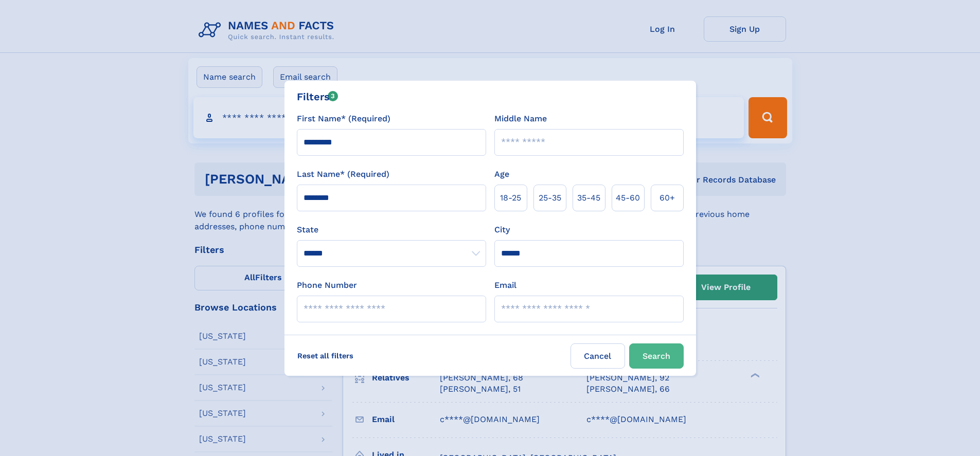  Describe the element at coordinates (510, 198) in the screenshot. I see `span: 18‑25` at that location.